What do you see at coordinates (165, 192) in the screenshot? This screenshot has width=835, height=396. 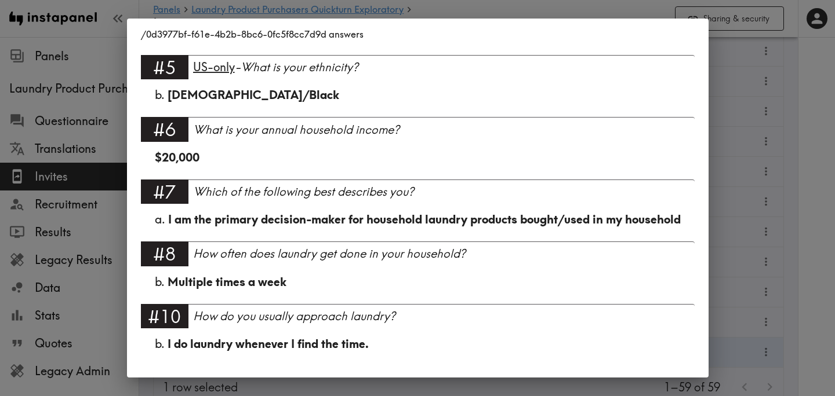 I see `div: #7` at bounding box center [165, 192].